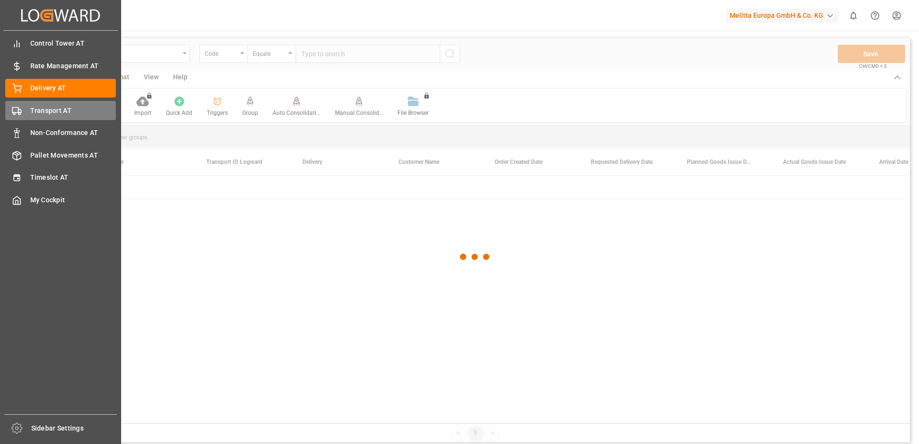 Image resolution: width=919 pixels, height=444 pixels. I want to click on a: Delivery AT, so click(61, 88).